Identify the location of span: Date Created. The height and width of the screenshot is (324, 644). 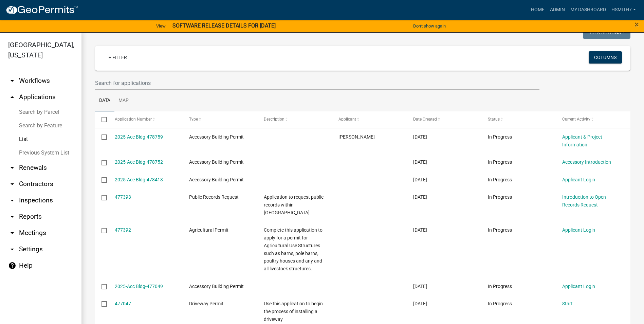
(425, 119).